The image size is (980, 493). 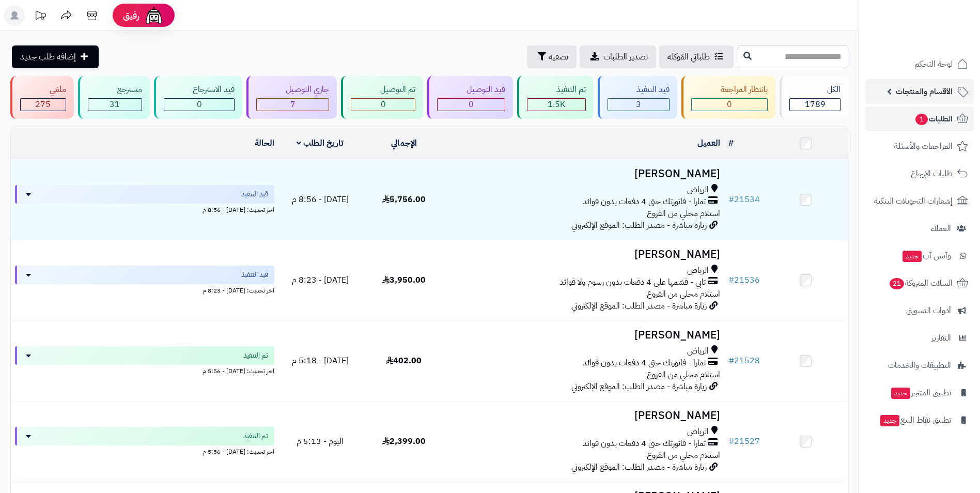 What do you see at coordinates (404, 442) in the screenshot?
I see `span: 2,399.00` at bounding box center [404, 442].